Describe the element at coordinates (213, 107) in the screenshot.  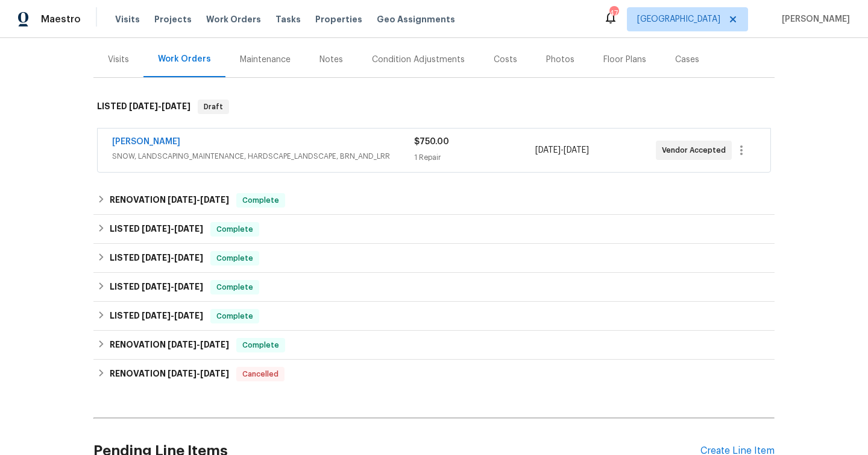
I see `span: Draft` at that location.